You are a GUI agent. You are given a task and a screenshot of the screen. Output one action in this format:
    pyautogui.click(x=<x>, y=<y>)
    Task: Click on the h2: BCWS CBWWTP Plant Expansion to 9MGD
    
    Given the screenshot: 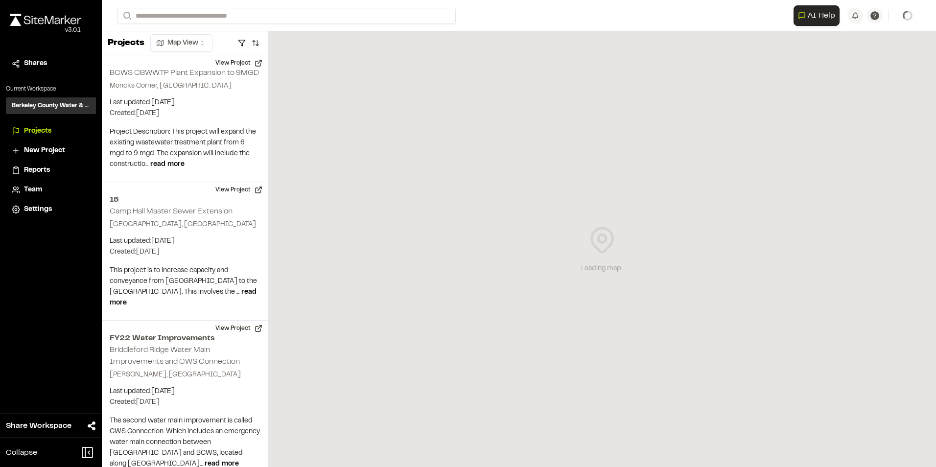 What is the action you would take?
    pyautogui.click(x=184, y=73)
    